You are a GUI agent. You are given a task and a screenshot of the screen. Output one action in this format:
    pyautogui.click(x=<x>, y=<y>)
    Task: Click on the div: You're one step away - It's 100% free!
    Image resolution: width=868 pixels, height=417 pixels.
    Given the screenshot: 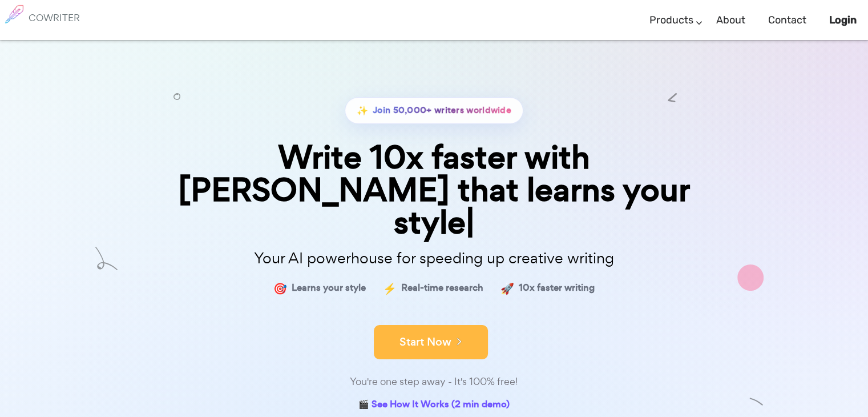 What is the action you would take?
    pyautogui.click(x=434, y=382)
    